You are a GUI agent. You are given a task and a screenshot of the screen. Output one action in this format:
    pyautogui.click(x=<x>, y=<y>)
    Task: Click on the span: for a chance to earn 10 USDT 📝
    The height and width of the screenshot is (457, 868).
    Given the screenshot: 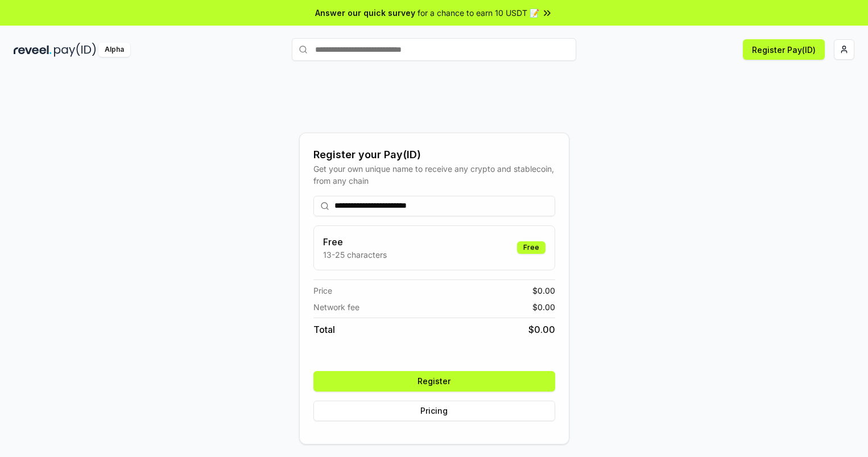 What is the action you would take?
    pyautogui.click(x=478, y=12)
    